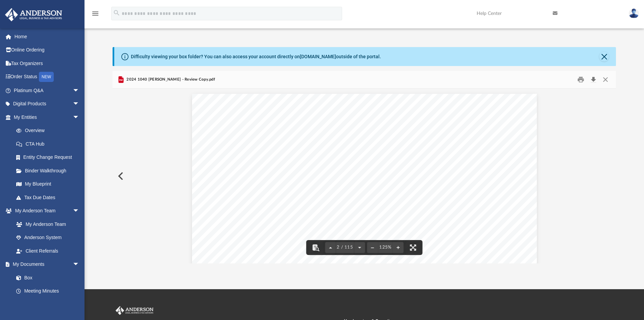  What do you see at coordinates (45, 211) in the screenshot?
I see `a: My Anderson Teamarrow_drop_down` at bounding box center [45, 211].